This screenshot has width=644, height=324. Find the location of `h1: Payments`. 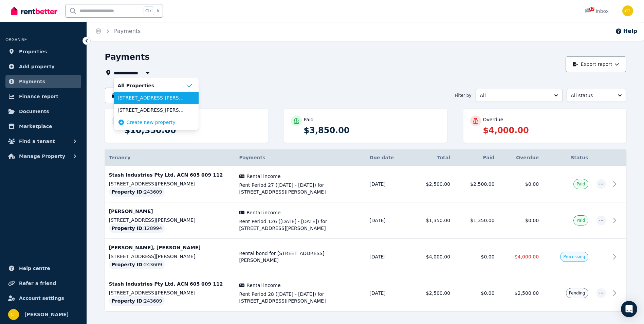

h1: Payments is located at coordinates (127, 57).